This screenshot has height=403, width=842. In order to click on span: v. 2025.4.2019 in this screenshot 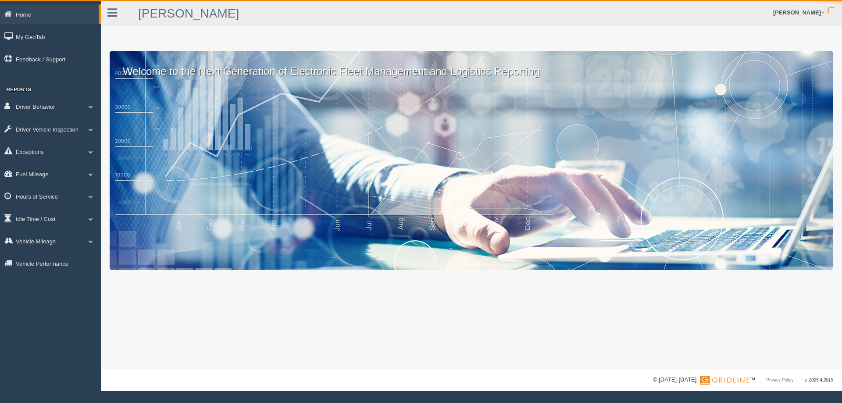, I will do `click(819, 380)`.